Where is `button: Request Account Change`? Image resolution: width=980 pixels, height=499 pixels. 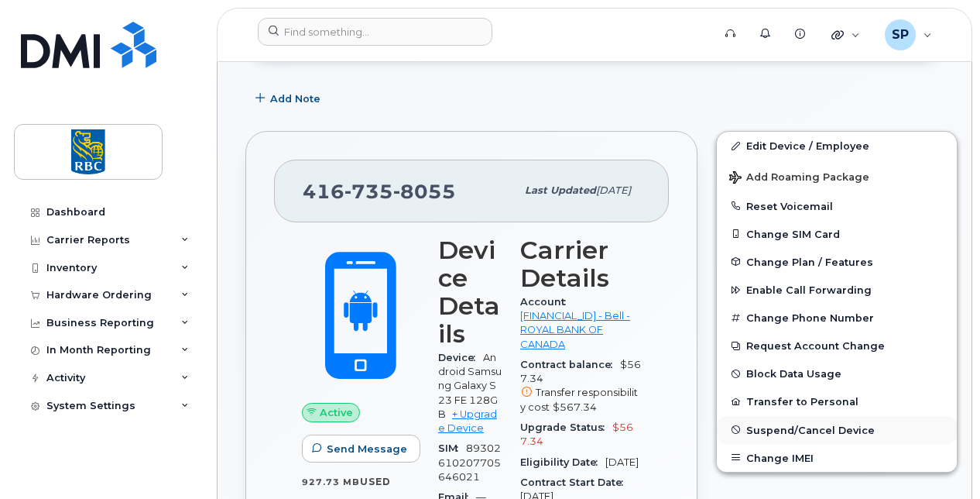 button: Request Account Change is located at coordinates (837, 346).